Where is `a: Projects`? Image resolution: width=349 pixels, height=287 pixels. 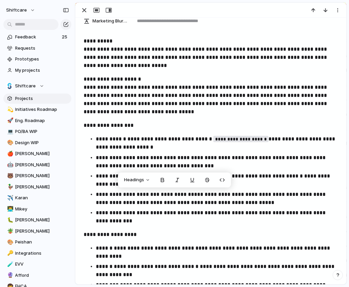
a: Projects is located at coordinates (37, 99).